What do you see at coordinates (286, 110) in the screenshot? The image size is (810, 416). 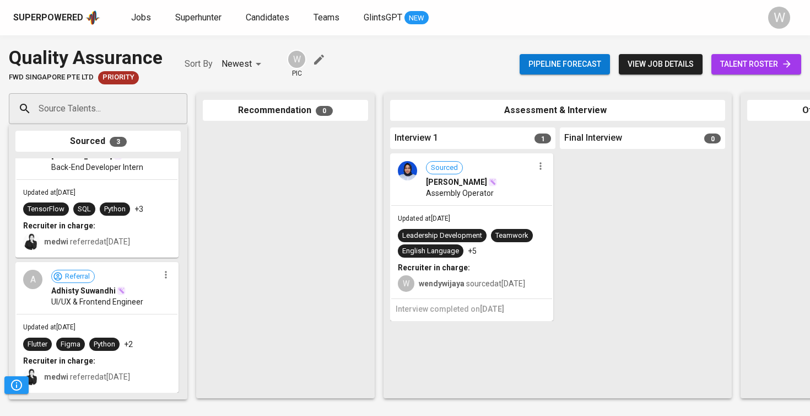 I see `div: Recommendation` at bounding box center [286, 110].